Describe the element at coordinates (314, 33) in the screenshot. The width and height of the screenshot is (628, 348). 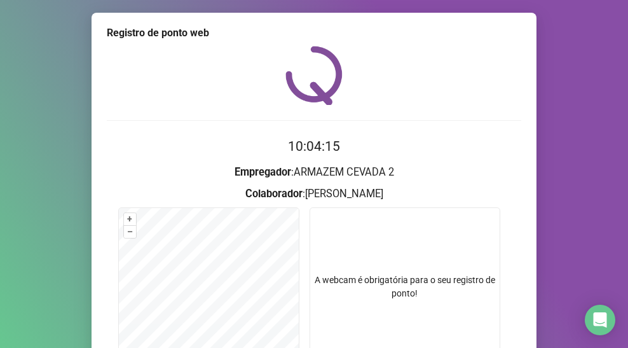
I see `div: Registro de ponto web` at that location.